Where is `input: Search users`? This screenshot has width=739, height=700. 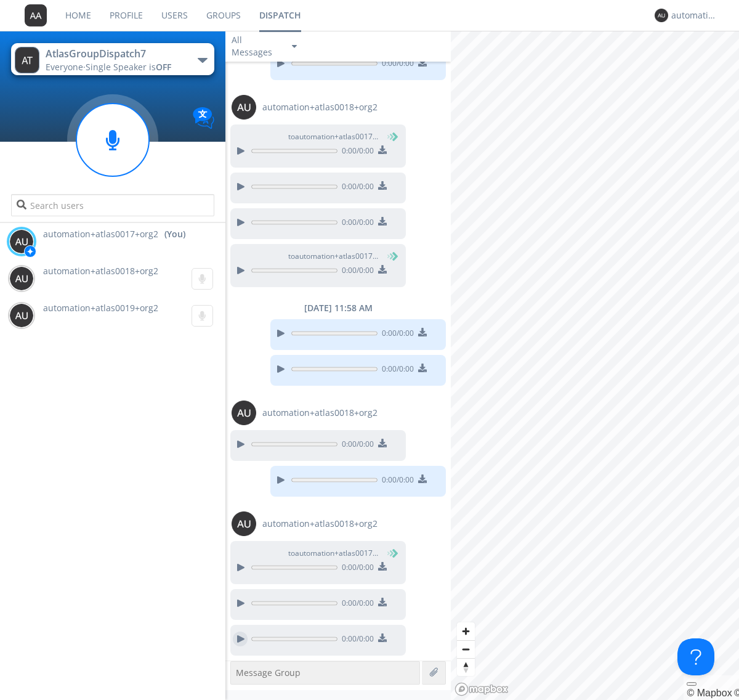 input: Search users is located at coordinates (112, 205).